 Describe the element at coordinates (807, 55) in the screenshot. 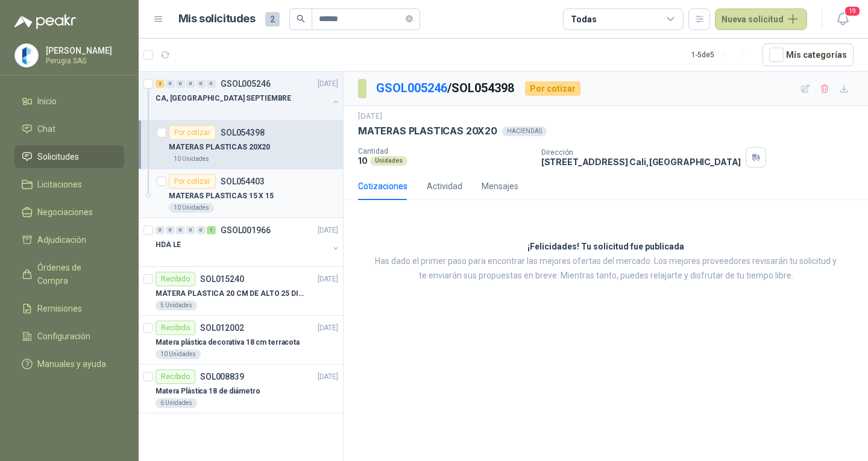

I see `button: Mís categorías` at that location.